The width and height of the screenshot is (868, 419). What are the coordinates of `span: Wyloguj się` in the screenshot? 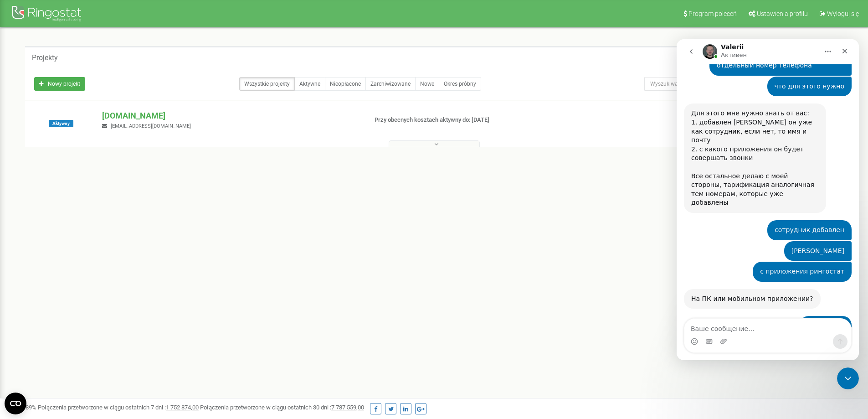 It's located at (843, 14).